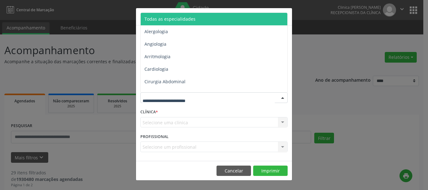 This screenshot has width=428, height=190. I want to click on button: Imprimir, so click(270, 171).